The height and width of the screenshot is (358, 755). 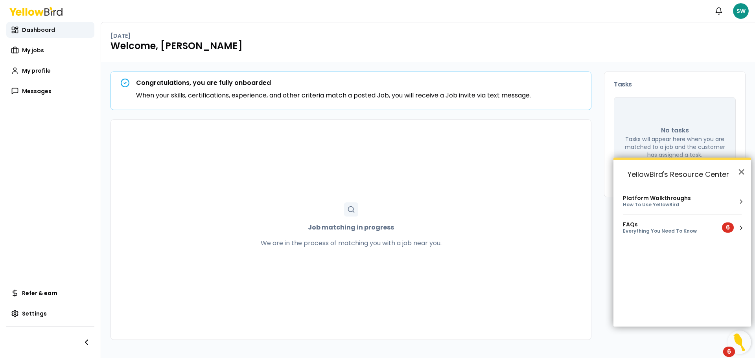 I want to click on h3: Tasks, so click(x=675, y=85).